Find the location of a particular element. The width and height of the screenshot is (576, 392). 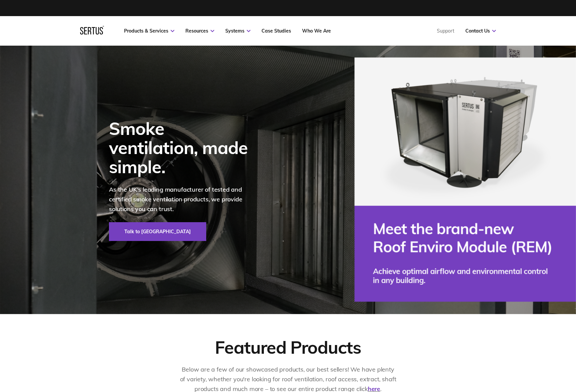

a: Case Studies is located at coordinates (277, 31).